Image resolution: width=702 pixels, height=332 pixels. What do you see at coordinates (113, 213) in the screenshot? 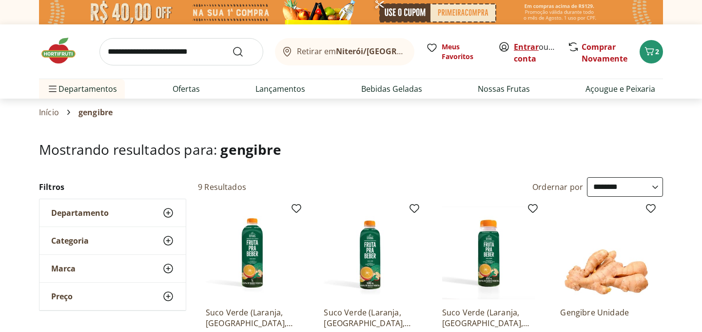
I see `button: Departamento` at bounding box center [113, 213].